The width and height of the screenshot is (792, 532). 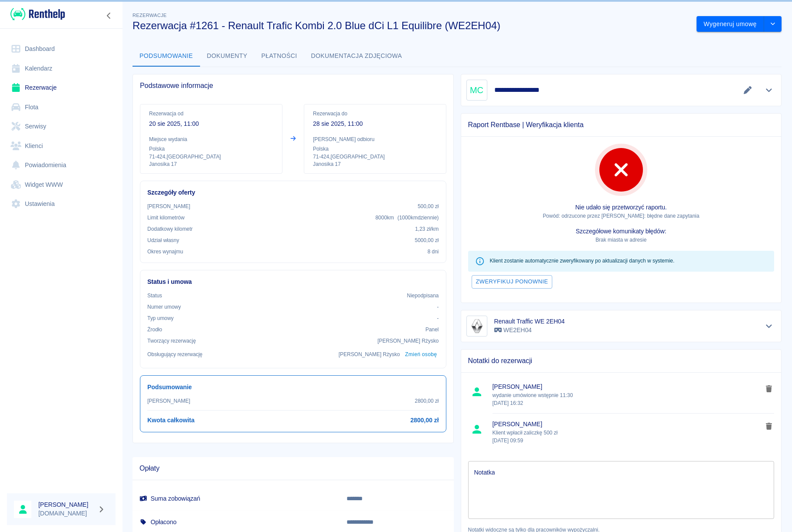 What do you see at coordinates (427, 401) in the screenshot?
I see `p: 2800,00 zł` at bounding box center [427, 401].